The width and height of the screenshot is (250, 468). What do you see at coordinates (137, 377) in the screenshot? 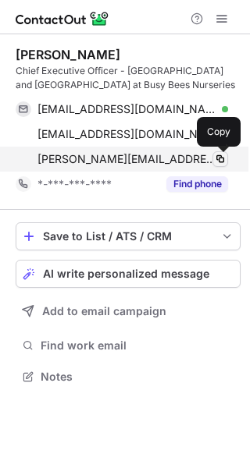
I see `span: Notes` at bounding box center [137, 377].